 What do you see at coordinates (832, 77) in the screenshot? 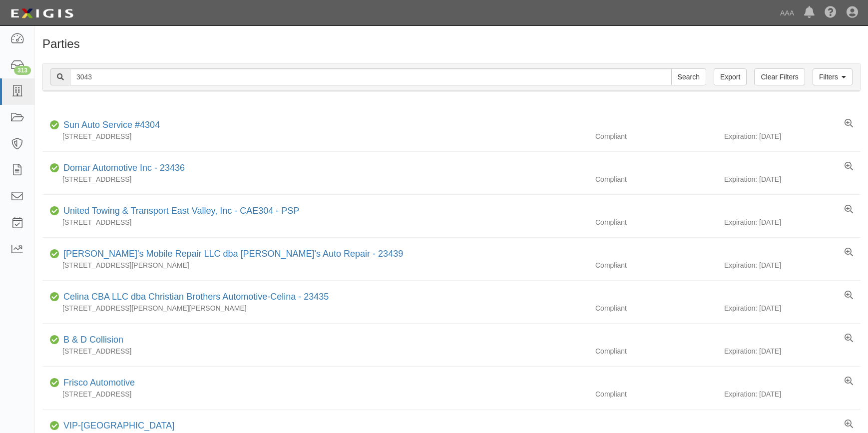
I see `a: Filters` at bounding box center [832, 77].